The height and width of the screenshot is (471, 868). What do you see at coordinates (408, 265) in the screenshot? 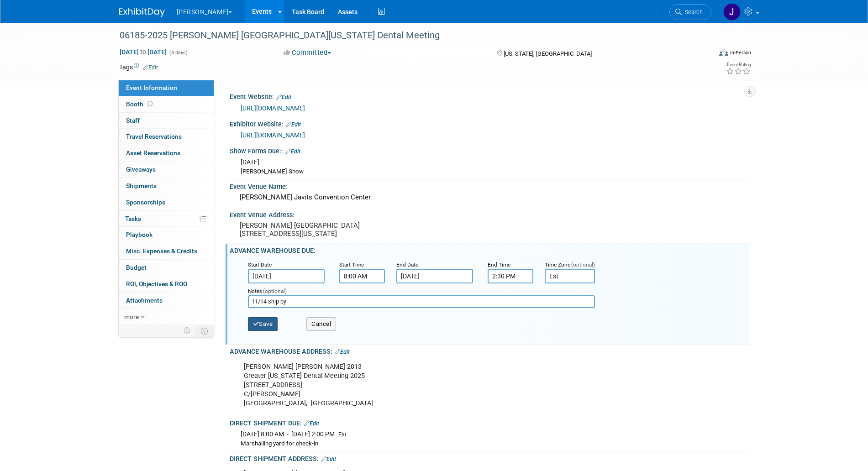
I see `small: End Date` at bounding box center [408, 265].